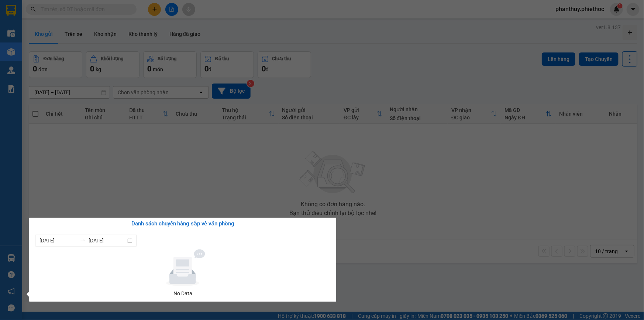 Image resolution: width=644 pixels, height=320 pixels. What do you see at coordinates (58, 240) in the screenshot?
I see `input: Từ ngày` at bounding box center [58, 240].